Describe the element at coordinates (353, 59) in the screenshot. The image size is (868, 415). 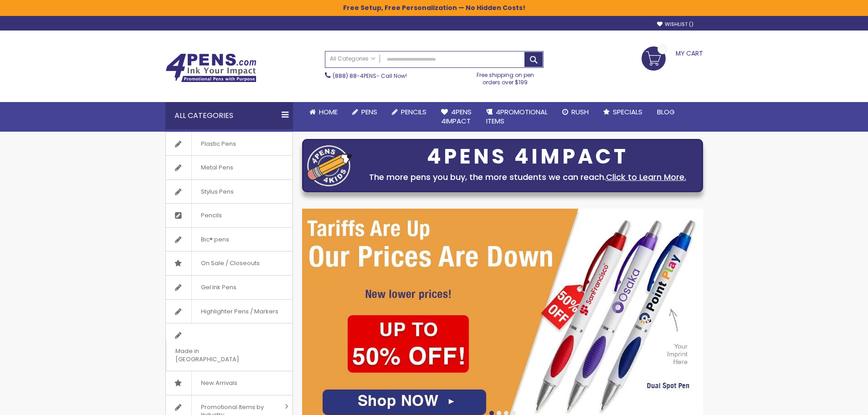
I see `a: All Categories` at that location.